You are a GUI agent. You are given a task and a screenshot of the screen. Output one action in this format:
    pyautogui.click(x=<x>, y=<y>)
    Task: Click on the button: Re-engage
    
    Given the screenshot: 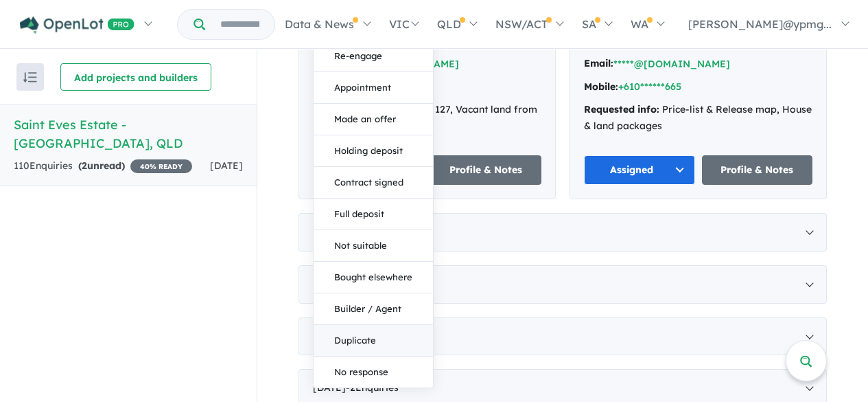 What is the action you would take?
    pyautogui.click(x=373, y=56)
    